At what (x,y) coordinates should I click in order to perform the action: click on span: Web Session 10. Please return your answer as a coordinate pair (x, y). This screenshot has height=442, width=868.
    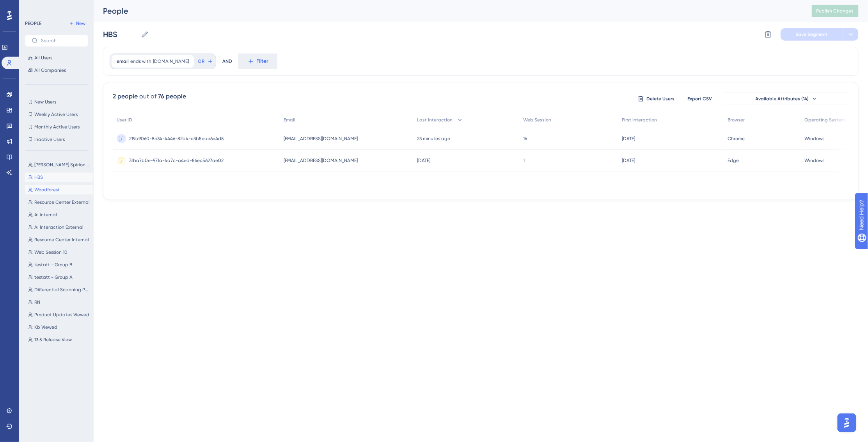
    Looking at the image, I should click on (51, 252).